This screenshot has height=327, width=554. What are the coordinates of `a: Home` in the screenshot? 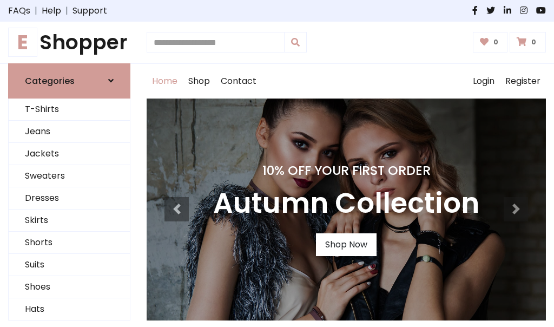 It's located at (164, 81).